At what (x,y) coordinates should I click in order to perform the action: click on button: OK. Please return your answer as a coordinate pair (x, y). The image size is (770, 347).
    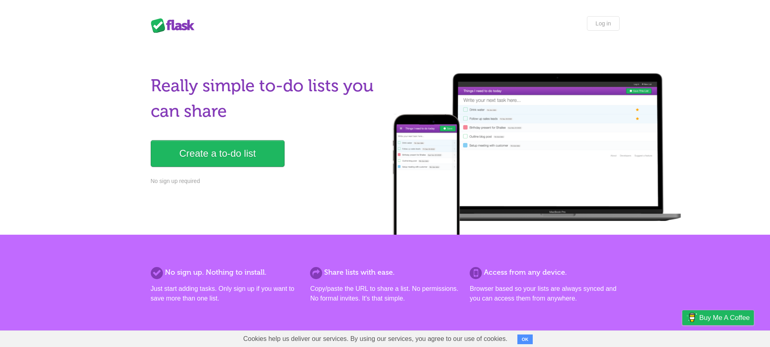
    Looking at the image, I should click on (525, 340).